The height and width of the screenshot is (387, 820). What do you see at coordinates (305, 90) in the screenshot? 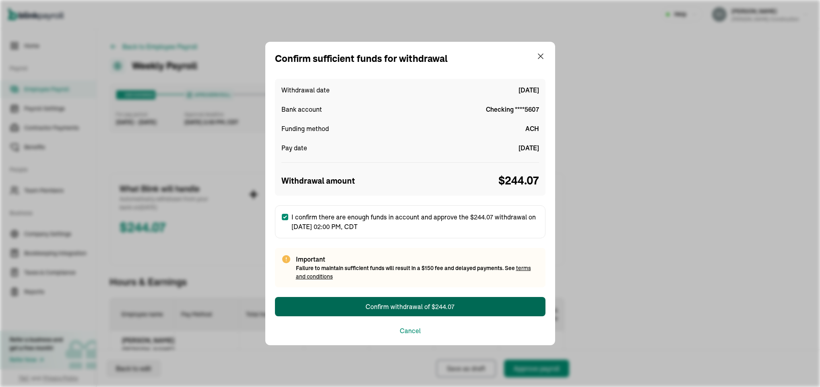
I see `span: Withdrawal date` at bounding box center [305, 90].